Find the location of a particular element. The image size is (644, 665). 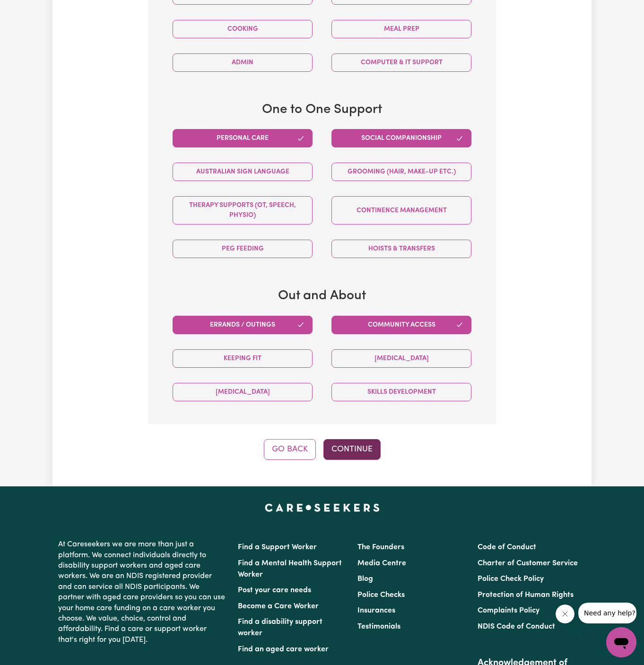

a: Find a disability support worker is located at coordinates (280, 628).